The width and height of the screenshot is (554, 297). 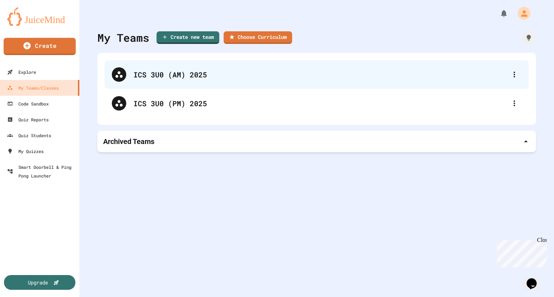 What do you see at coordinates (258, 37) in the screenshot?
I see `a: Choose Curriculum` at bounding box center [258, 37].